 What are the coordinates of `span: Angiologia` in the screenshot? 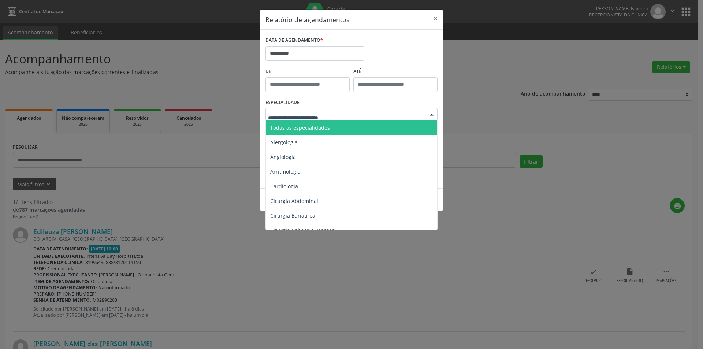 It's located at (283, 157).